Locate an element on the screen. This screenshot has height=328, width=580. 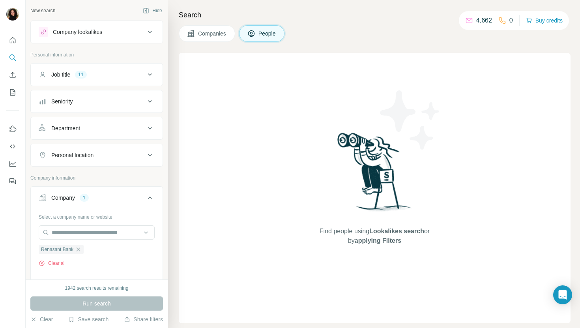
button: Use Surfe API is located at coordinates (13, 146).